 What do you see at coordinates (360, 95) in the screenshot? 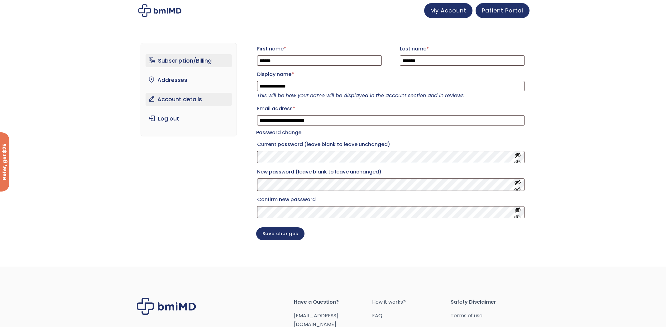
I see `em: This will be how your name will be displayed in the account section and in reviews` at bounding box center [360, 95].